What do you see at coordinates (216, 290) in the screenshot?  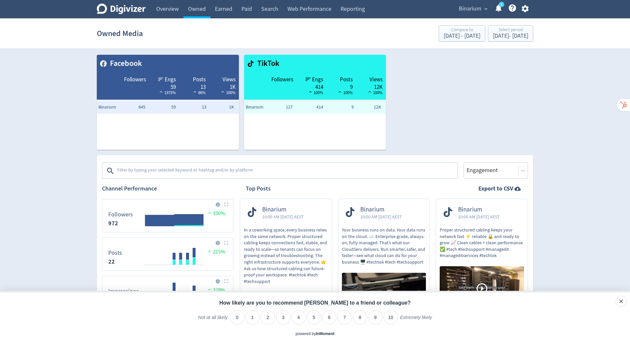 I see `span: 329%` at bounding box center [216, 290].